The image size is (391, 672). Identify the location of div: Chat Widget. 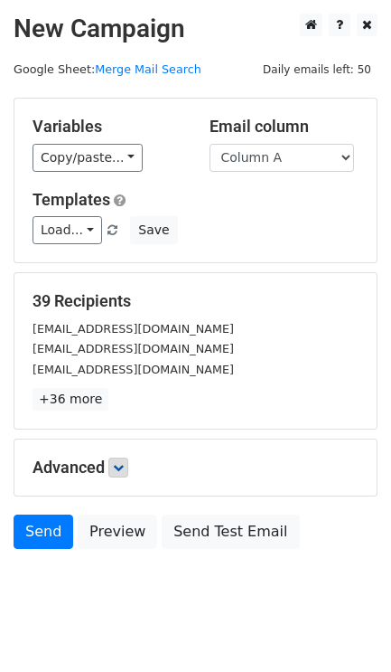
(346, 628).